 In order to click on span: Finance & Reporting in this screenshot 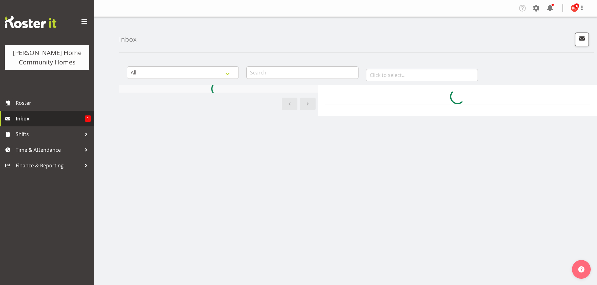, I will do `click(49, 166)`.